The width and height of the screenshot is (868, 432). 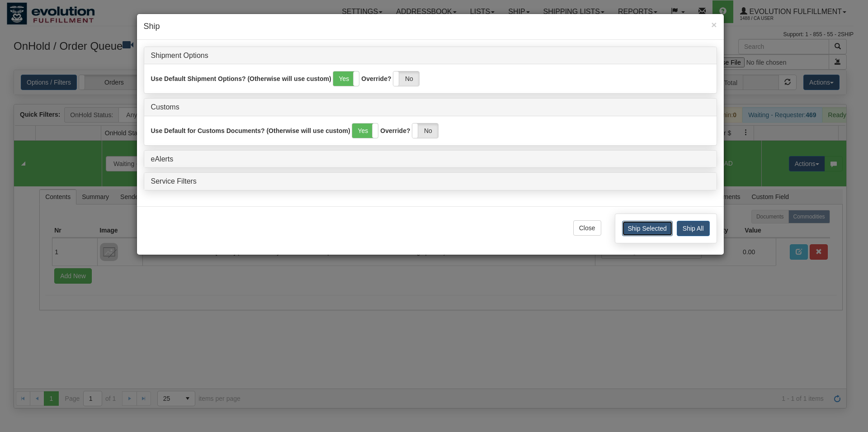 What do you see at coordinates (165, 107) in the screenshot?
I see `a: Customs` at bounding box center [165, 107].